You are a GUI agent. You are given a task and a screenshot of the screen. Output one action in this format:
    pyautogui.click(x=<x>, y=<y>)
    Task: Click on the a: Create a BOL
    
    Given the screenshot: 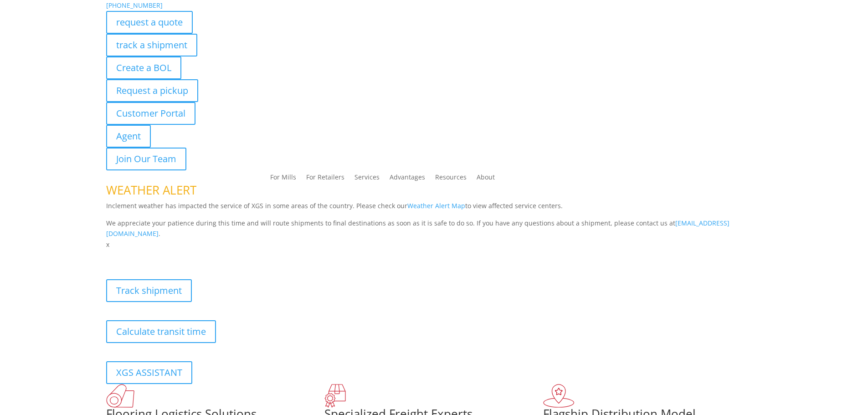 What is the action you would take?
    pyautogui.click(x=144, y=68)
    